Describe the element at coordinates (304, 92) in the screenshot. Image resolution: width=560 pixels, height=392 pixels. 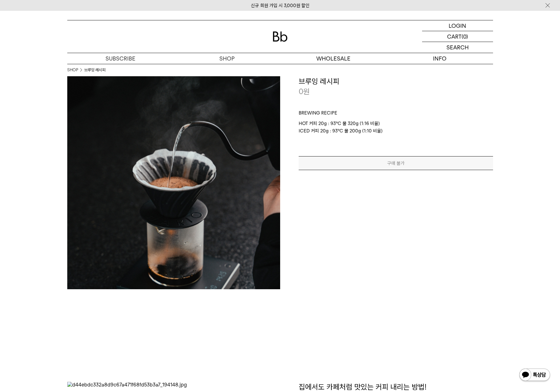
I see `p: 0` at that location.